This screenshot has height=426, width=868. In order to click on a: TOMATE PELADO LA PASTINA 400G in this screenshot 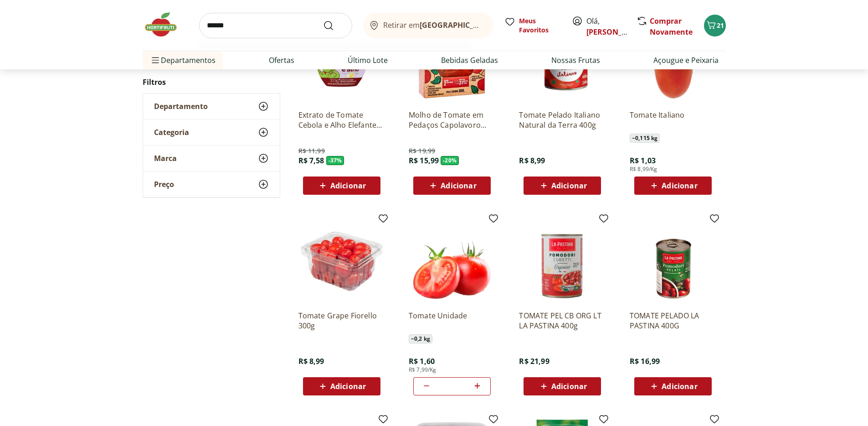, I will do `click(673, 321)`.